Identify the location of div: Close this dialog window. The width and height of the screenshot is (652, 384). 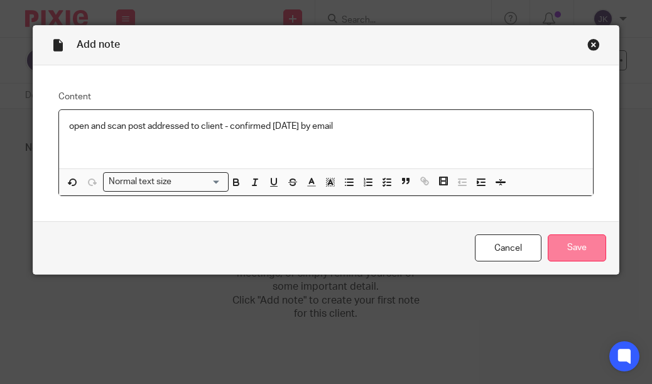
(594, 45).